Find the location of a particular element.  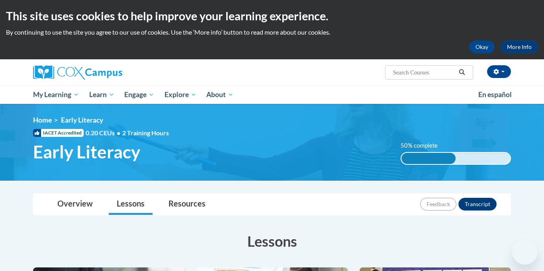

span: Learn is located at coordinates (102, 95).